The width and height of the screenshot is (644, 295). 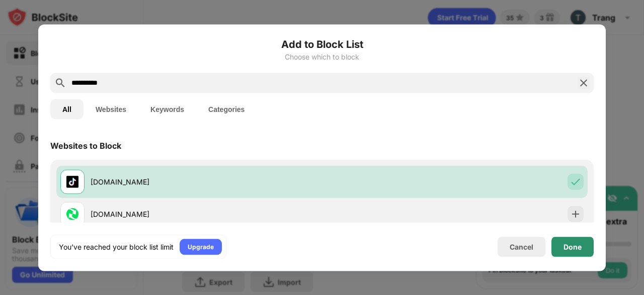 I want to click on div: Done, so click(x=572, y=246).